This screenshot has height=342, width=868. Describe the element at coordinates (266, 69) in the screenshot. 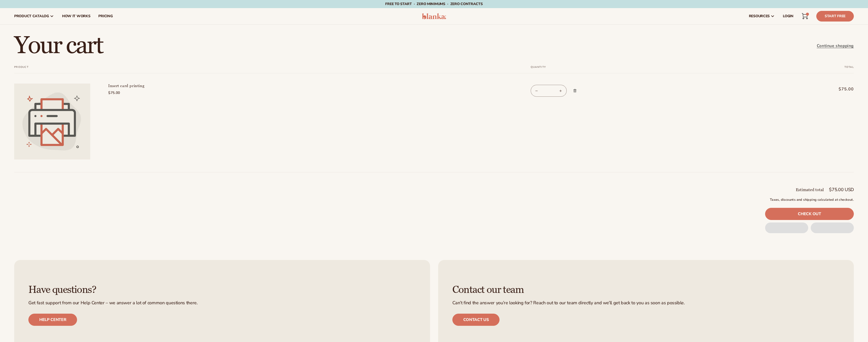

I see `th: Product` at that location.